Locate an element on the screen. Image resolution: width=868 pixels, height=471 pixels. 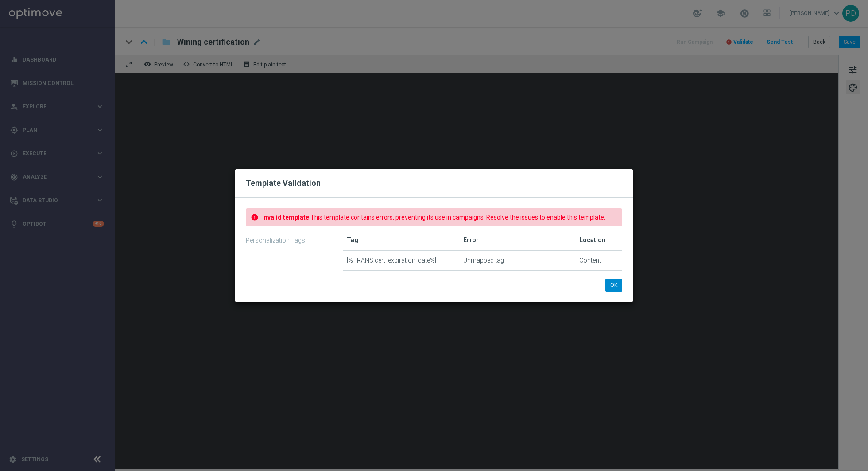
th: Error is located at coordinates (518, 242).